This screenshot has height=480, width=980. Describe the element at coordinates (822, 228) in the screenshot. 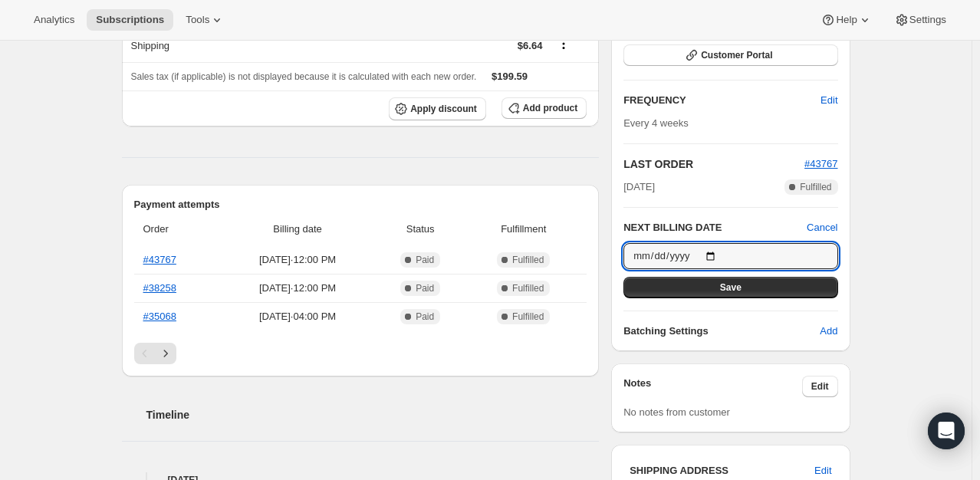

I see `span: Cancel` at that location.